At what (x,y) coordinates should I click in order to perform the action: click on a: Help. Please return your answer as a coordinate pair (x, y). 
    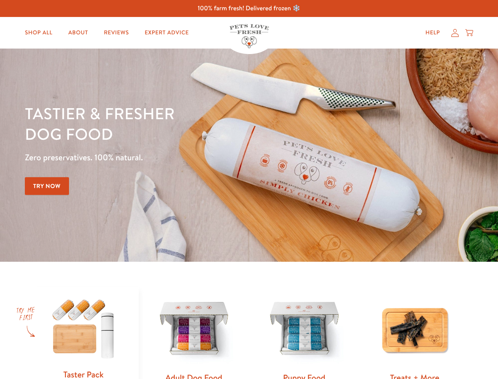
    Looking at the image, I should click on (433, 33).